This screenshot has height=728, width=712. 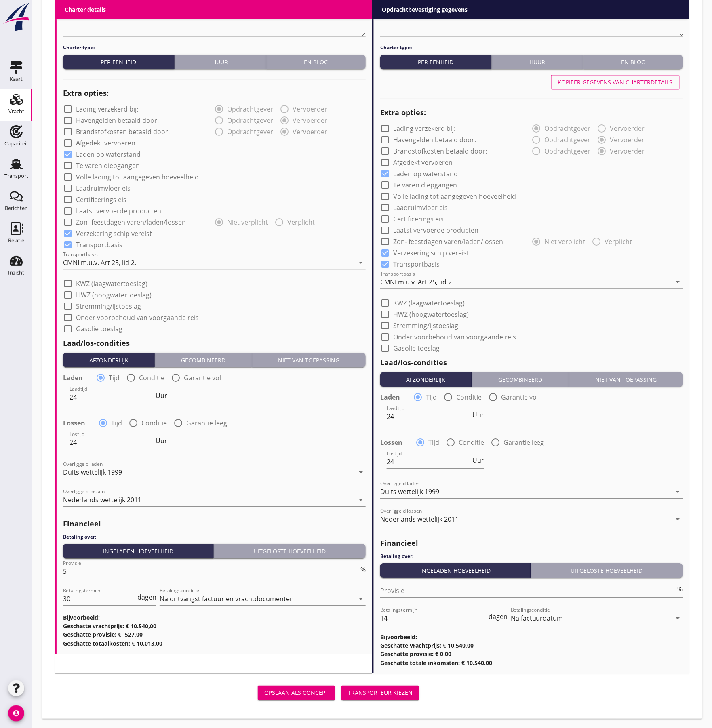 What do you see at coordinates (417, 265) in the screenshot?
I see `label: Transportbasis` at bounding box center [417, 265].